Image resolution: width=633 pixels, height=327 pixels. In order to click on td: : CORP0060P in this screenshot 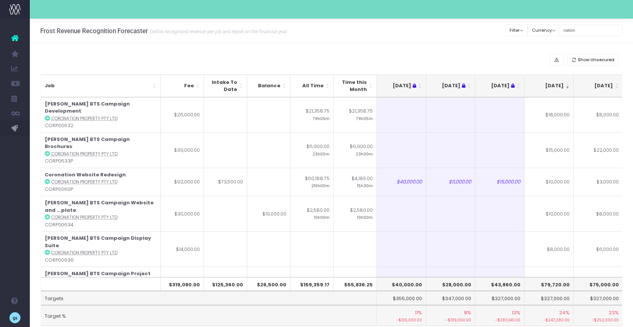, I will do `click(101, 182)`.